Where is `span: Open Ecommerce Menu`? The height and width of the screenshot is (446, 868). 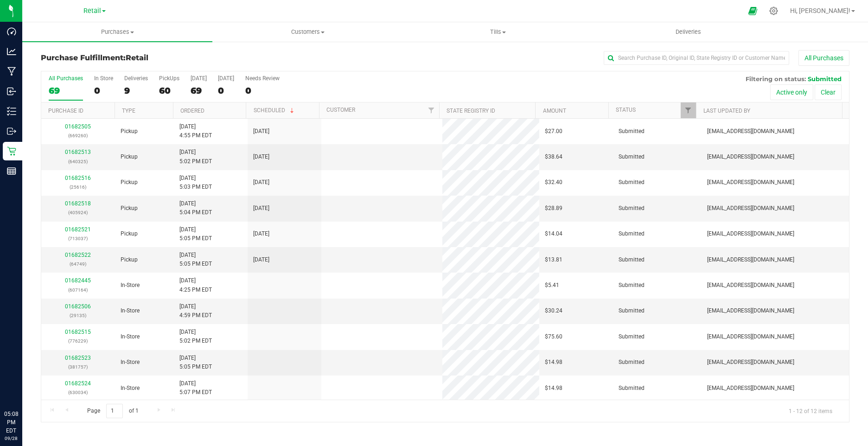 span: Open Ecommerce Menu is located at coordinates (753, 11).